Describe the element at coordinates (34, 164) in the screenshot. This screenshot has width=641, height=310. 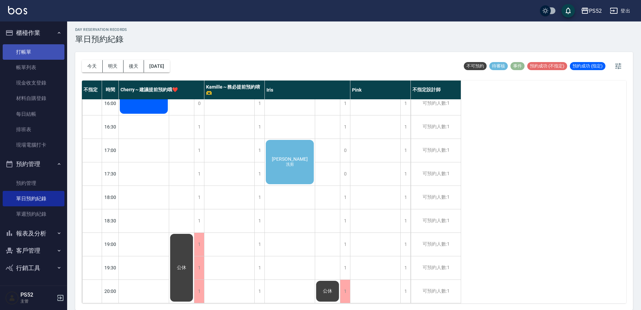
I see `button: 預約管理` at that location.